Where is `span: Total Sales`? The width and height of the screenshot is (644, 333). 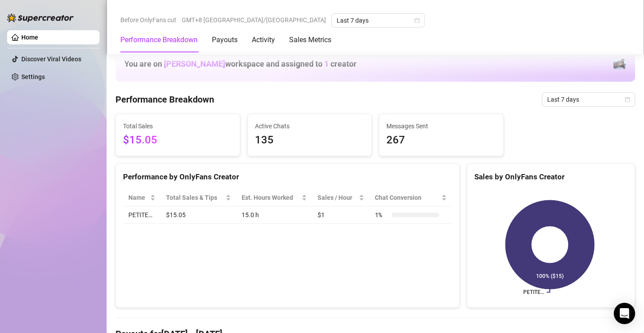 span: Total Sales is located at coordinates (178, 126).